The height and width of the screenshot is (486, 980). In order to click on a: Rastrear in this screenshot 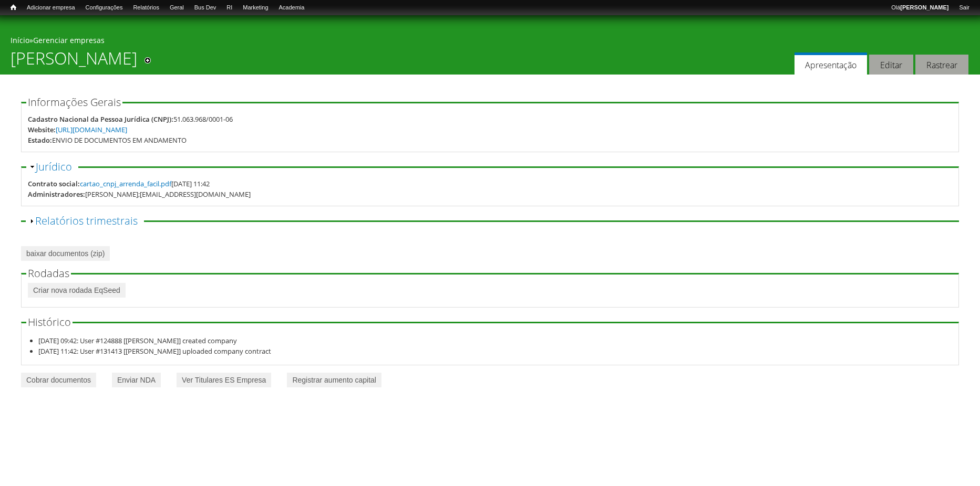, I will do `click(942, 64)`.